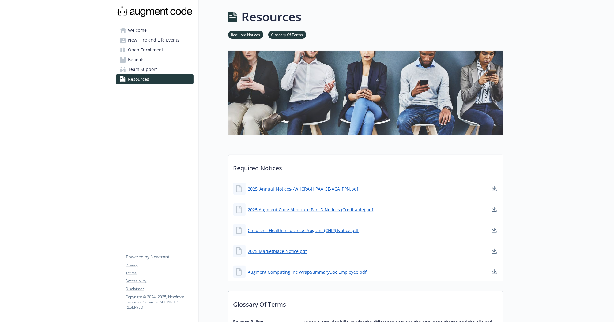 This screenshot has height=322, width=614. What do you see at coordinates (160, 266) in the screenshot?
I see `a: Privacy` at bounding box center [160, 266].